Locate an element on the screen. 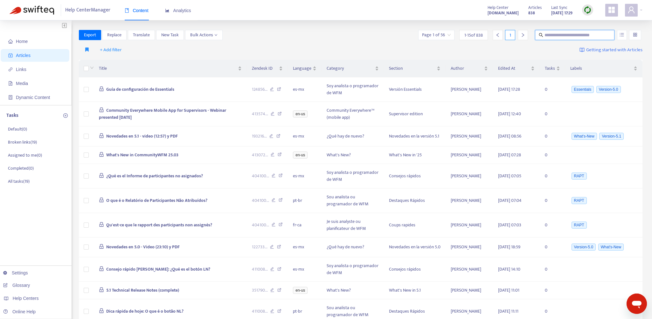 This screenshot has width=652, height=319. span: Zendesk ID is located at coordinates (265, 68).